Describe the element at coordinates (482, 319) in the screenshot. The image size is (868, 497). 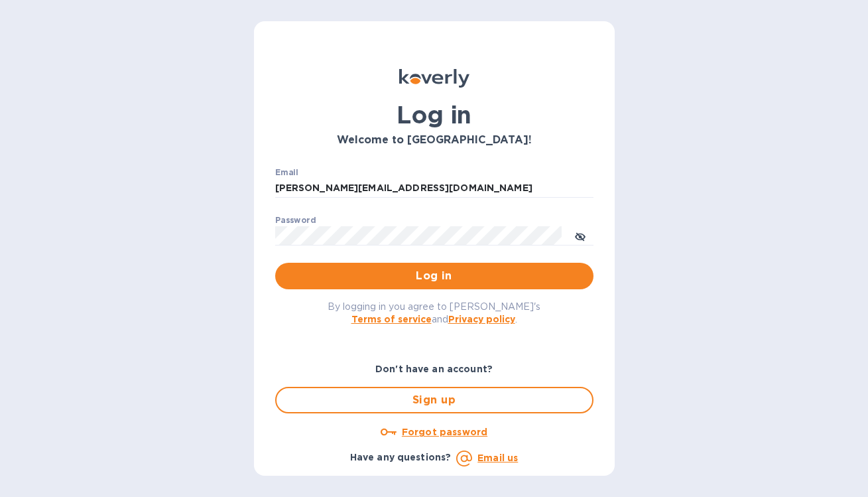
I see `a: Privacy policy` at that location.